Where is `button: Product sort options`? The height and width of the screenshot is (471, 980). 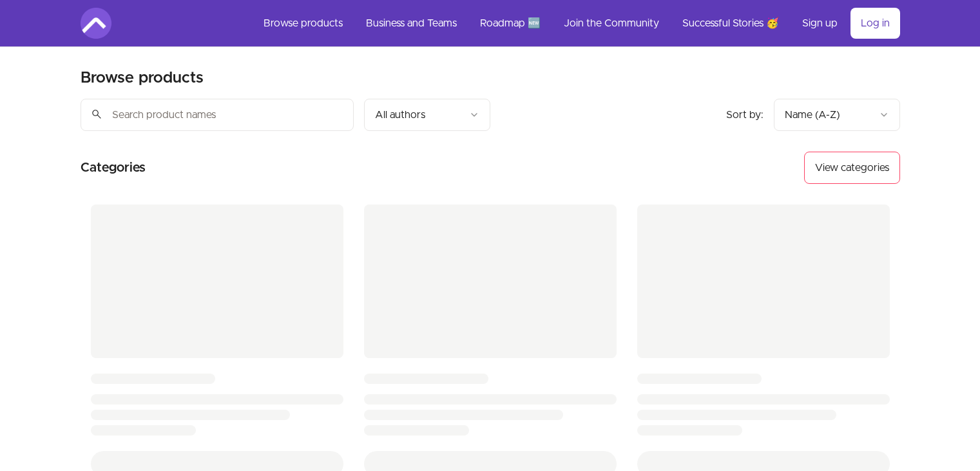
button: Product sort options is located at coordinates (837, 115).